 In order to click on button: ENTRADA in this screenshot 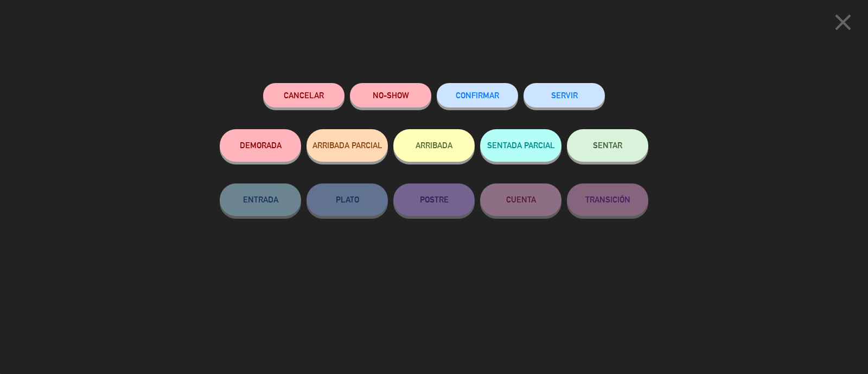, I will do `click(261, 200)`.